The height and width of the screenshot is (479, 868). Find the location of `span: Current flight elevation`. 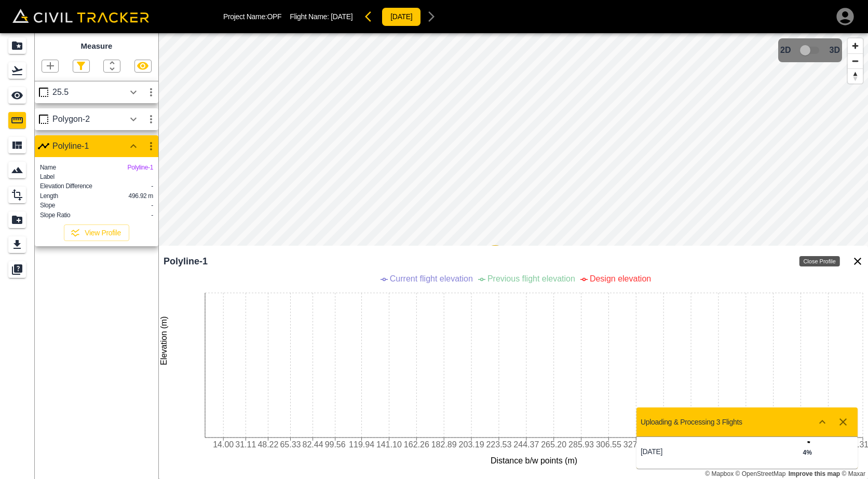

span: Current flight elevation is located at coordinates (432, 278).